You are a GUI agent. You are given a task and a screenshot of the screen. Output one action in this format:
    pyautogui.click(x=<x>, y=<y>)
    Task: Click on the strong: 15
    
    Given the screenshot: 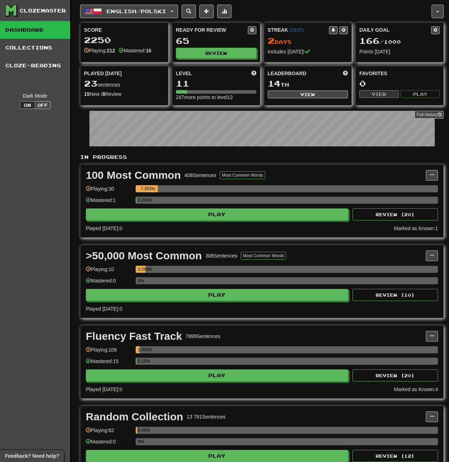 What is the action you would take?
    pyautogui.click(x=87, y=94)
    